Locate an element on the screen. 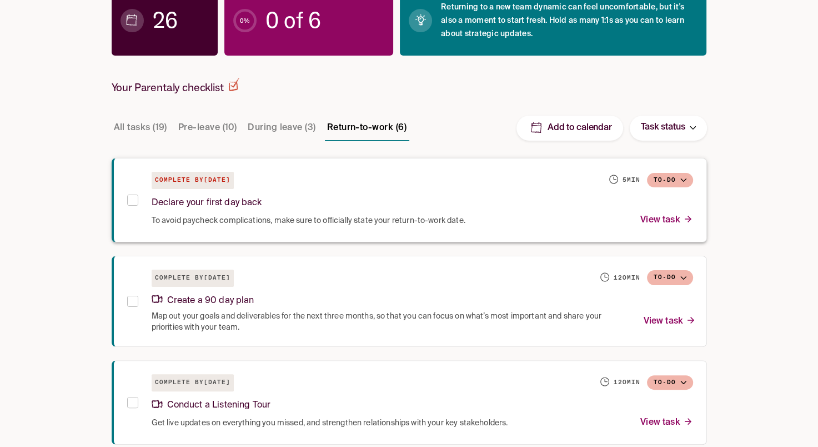  button: Return-to-work (6) is located at coordinates (367, 128).